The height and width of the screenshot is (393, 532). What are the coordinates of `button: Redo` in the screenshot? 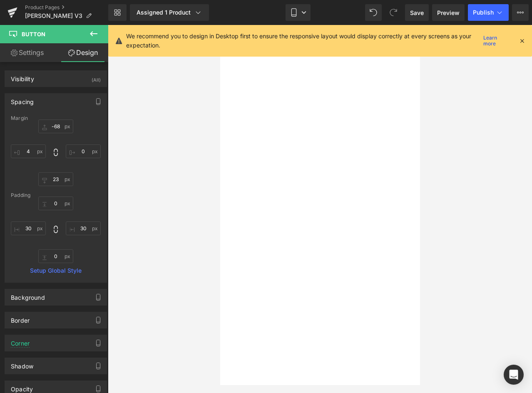 It's located at (393, 12).